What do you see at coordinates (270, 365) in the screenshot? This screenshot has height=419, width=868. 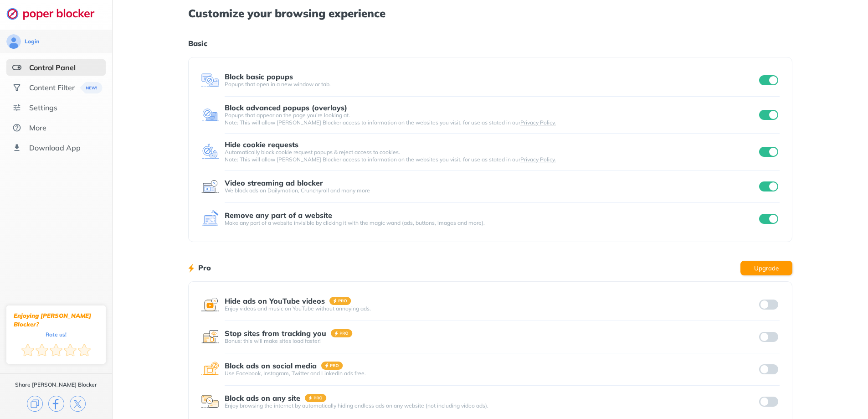 I see `div: Block ads on social media` at bounding box center [270, 365].